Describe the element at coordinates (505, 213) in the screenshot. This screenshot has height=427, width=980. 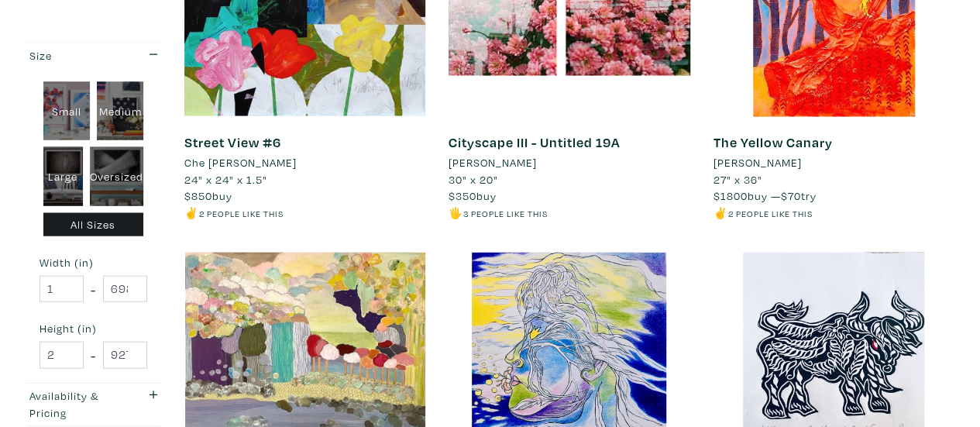
I see `small: 3 people like this` at that location.